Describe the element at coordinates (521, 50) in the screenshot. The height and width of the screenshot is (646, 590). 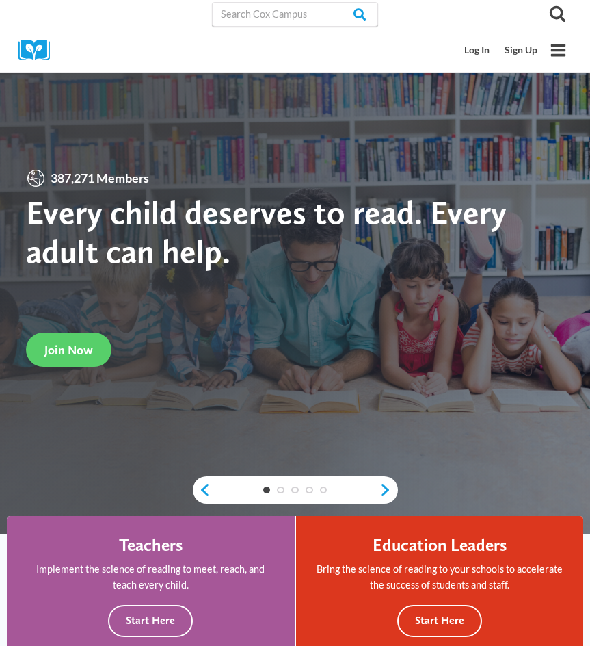
I see `a: Sign Up` at that location.